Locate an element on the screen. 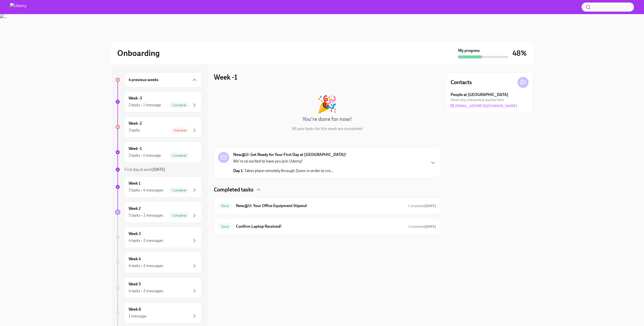 The height and width of the screenshot is (326, 644). h4: You're done for now! is located at coordinates (327, 119).